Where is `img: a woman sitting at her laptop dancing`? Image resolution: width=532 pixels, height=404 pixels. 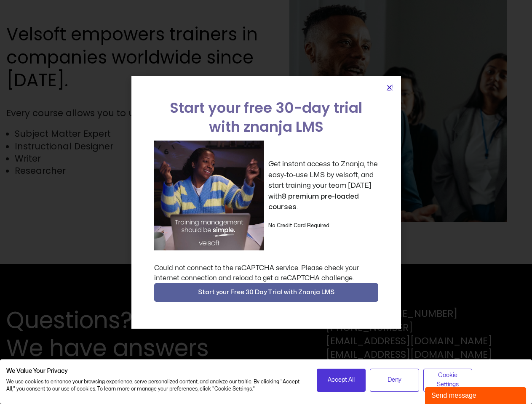
img: a woman sitting at her laptop dancing is located at coordinates (209, 195).